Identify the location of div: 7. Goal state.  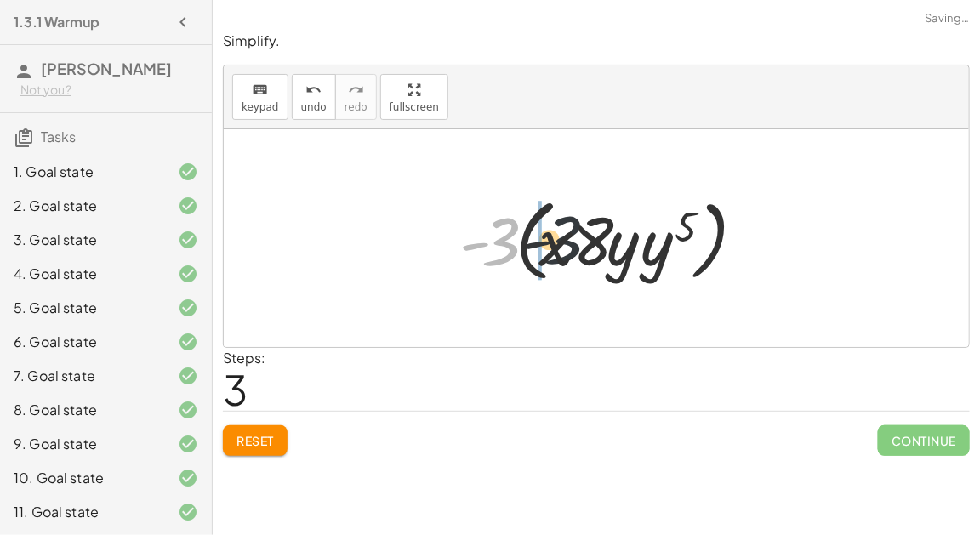
(81, 376).